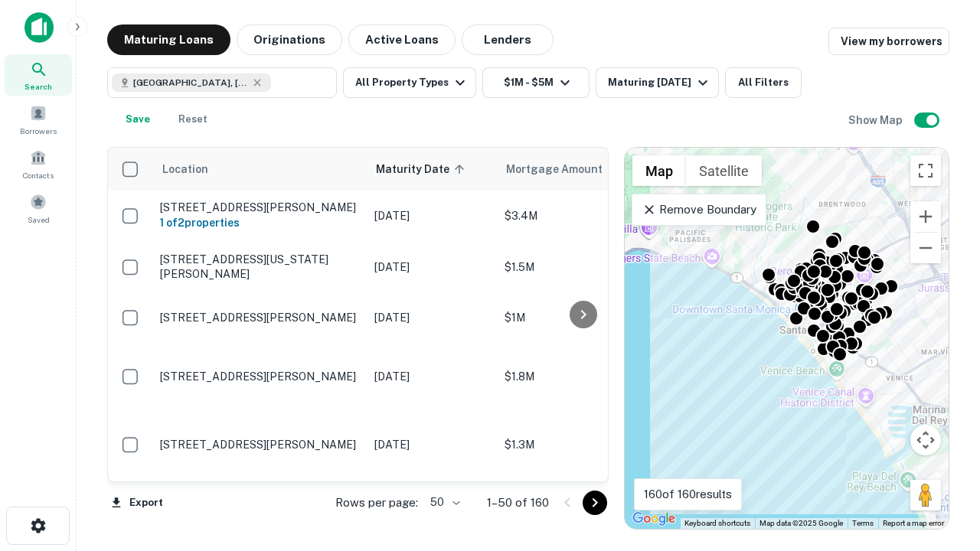 The height and width of the screenshot is (551, 980). I want to click on button: Toggle fullscreen view, so click(925, 171).